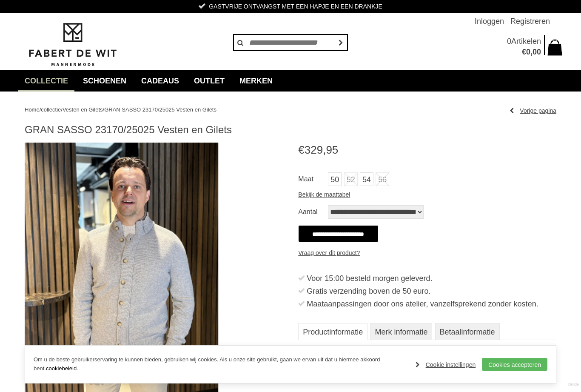 This screenshot has height=392, width=581. I want to click on span: 329, so click(314, 150).